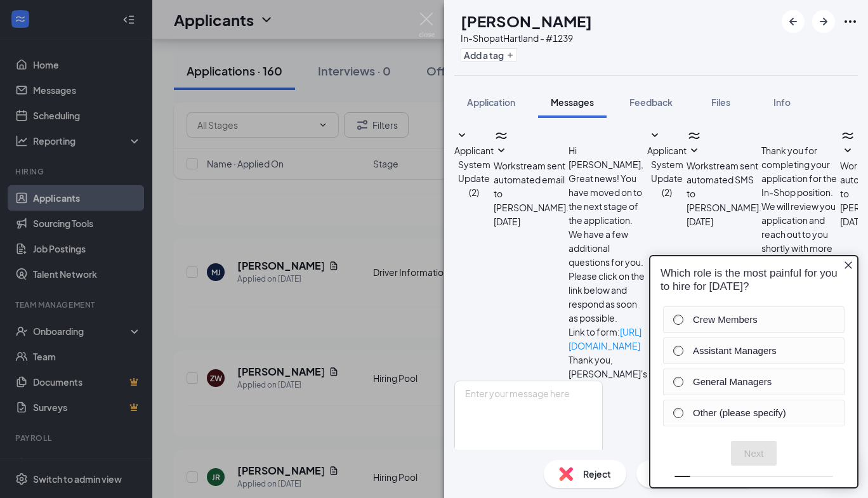 The width and height of the screenshot is (868, 498). I want to click on button: ArrowLeftNew, so click(793, 22).